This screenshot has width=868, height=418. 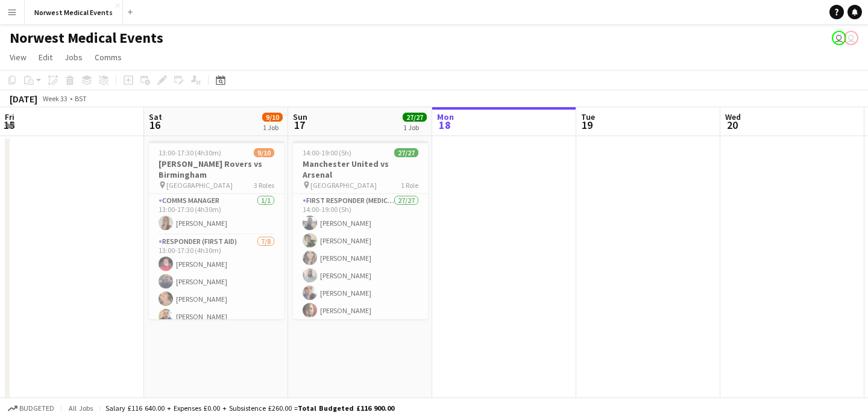 What do you see at coordinates (18, 57) in the screenshot?
I see `a: View` at bounding box center [18, 57].